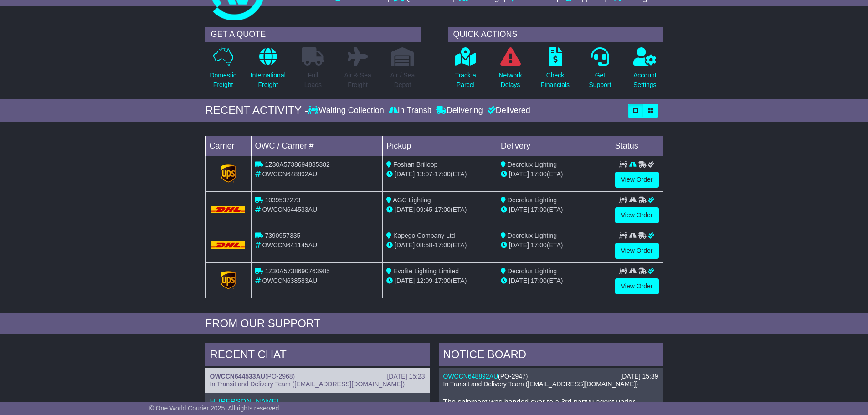  Describe the element at coordinates (289, 174) in the screenshot. I see `span: OWCCN648892AU` at that location.